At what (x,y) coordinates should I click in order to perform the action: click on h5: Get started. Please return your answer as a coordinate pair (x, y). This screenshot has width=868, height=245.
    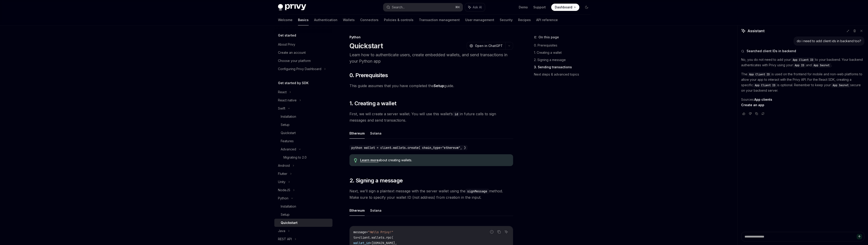
    Looking at the image, I should click on (287, 35).